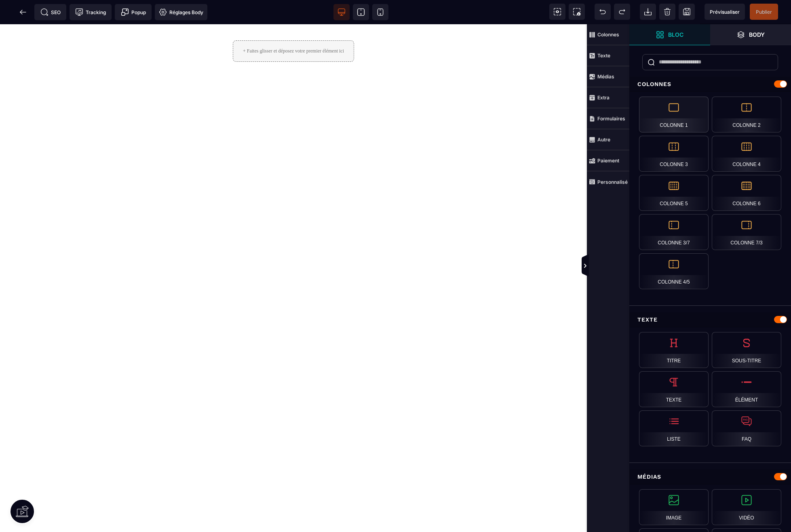  I want to click on strong: Body, so click(756, 34).